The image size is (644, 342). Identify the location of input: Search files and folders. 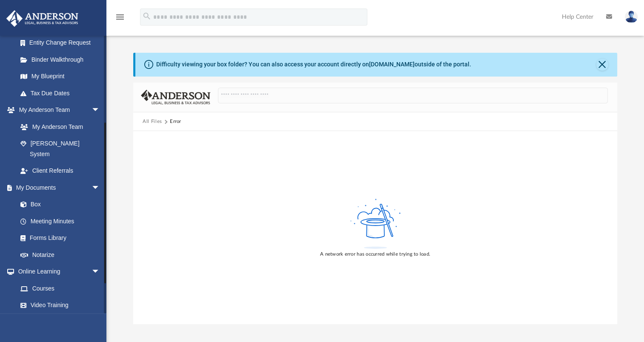
(413, 96).